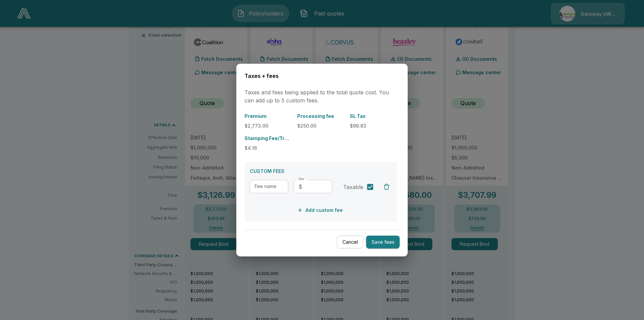  I want to click on button: Add custom fee, so click(321, 210).